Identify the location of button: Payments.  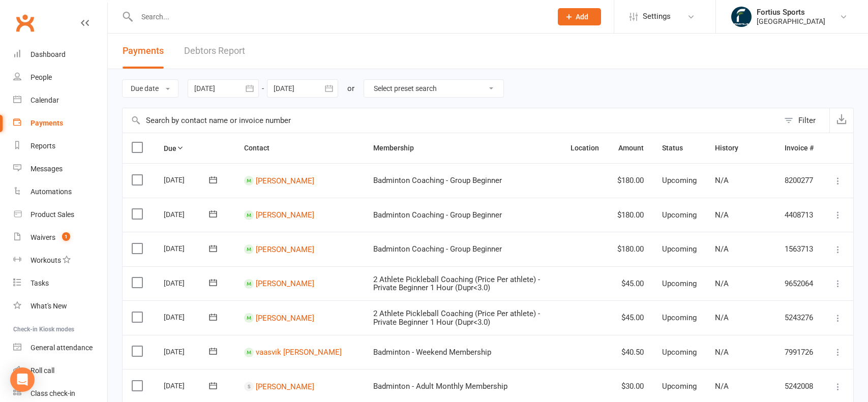
(143, 51).